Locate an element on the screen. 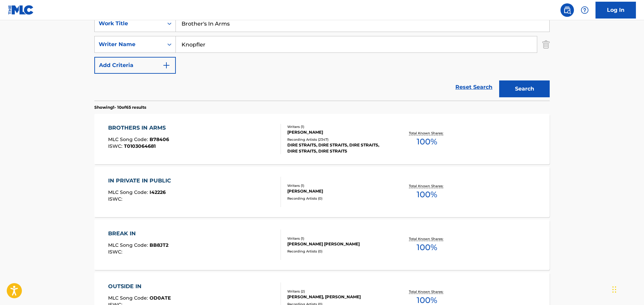  img: help is located at coordinates (585, 10).